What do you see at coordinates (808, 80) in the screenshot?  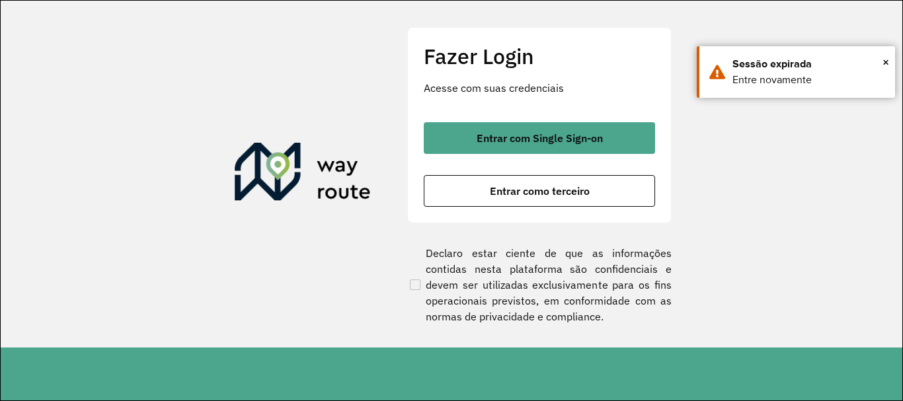 I see `div: Entre novamente` at bounding box center [808, 80].